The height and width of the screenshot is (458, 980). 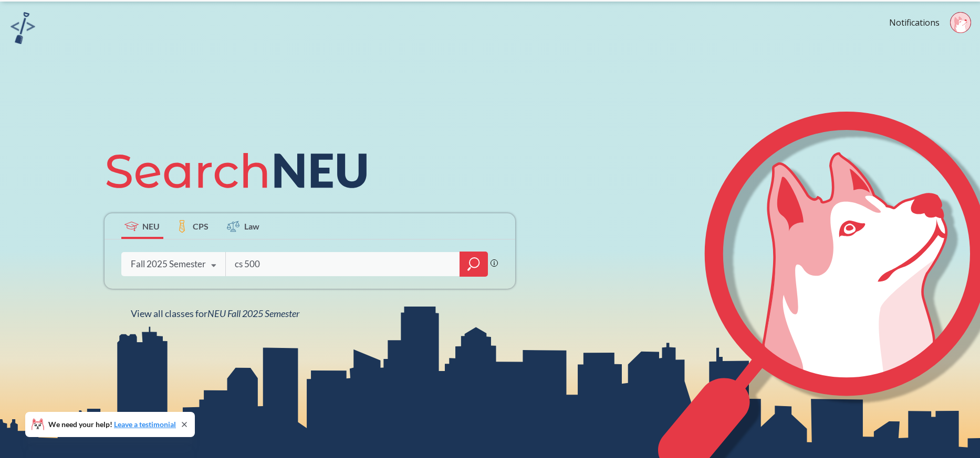 What do you see at coordinates (914, 23) in the screenshot?
I see `a: Notifications` at bounding box center [914, 23].